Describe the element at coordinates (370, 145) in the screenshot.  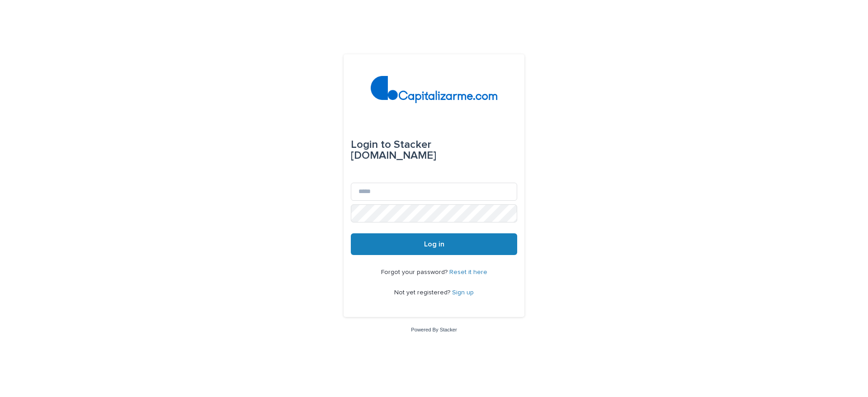
I see `span: Login to` at that location.